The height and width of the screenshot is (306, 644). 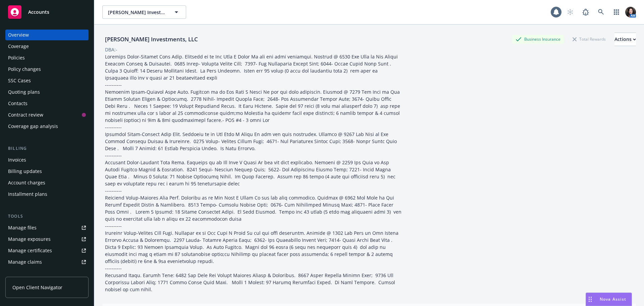 I want to click on span: Accounts, so click(x=38, y=12).